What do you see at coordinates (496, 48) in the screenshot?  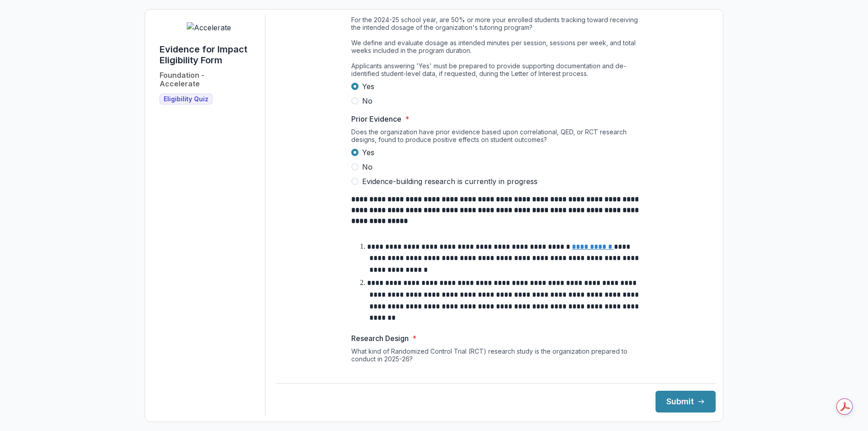 I see `div: For the 2024-25 school year, are 50% or more your enrolled students tracking toward receiving the...` at bounding box center [496, 48].